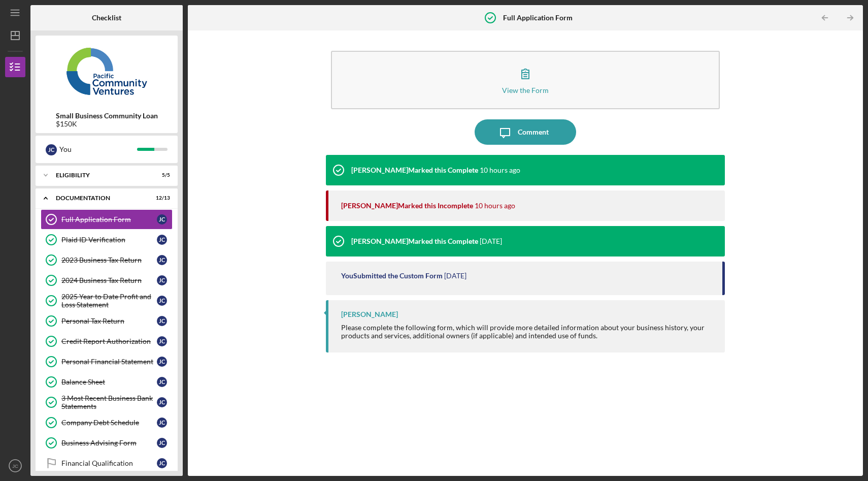 The width and height of the screenshot is (868, 481). What do you see at coordinates (109, 382) in the screenshot?
I see `div: Balance Sheet` at bounding box center [109, 382].